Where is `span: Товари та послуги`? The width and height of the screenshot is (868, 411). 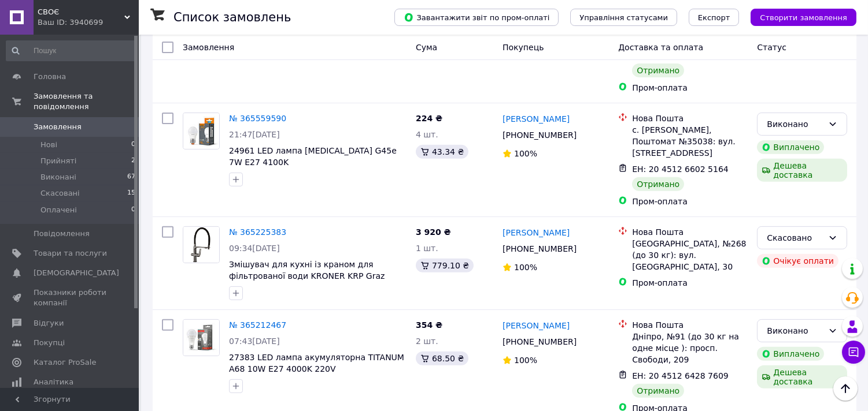 span: Товари та послуги is located at coordinates (70, 254).